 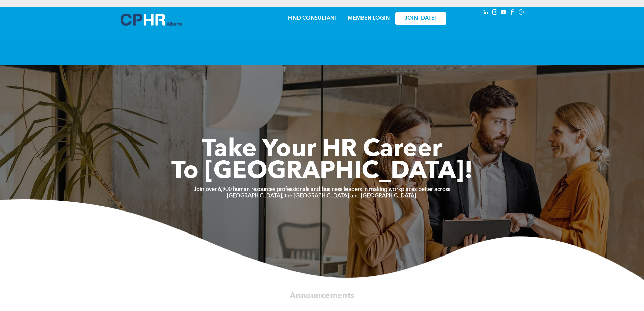 I want to click on a: Social network, so click(x=521, y=13).